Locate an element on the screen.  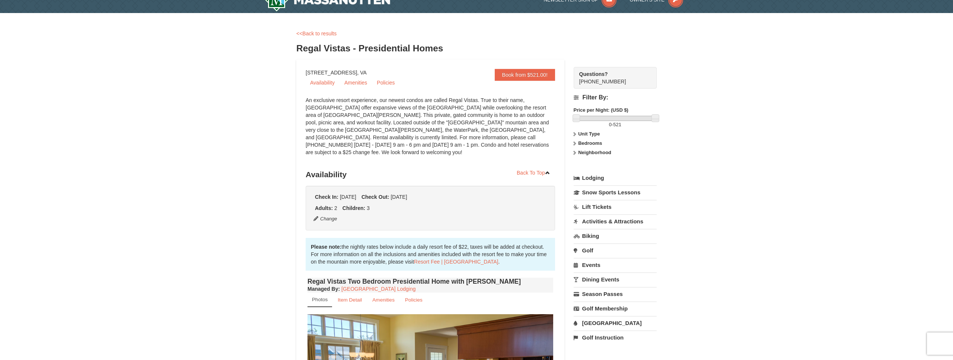
h4: Filter By: is located at coordinates (615, 98).